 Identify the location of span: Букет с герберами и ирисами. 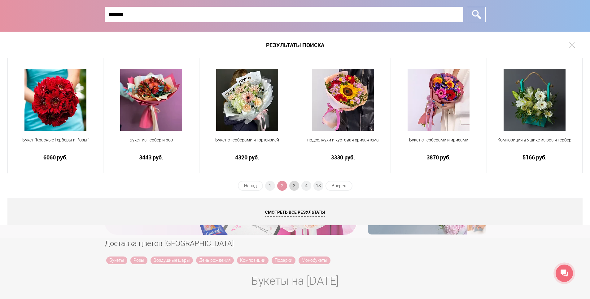
(439, 140).